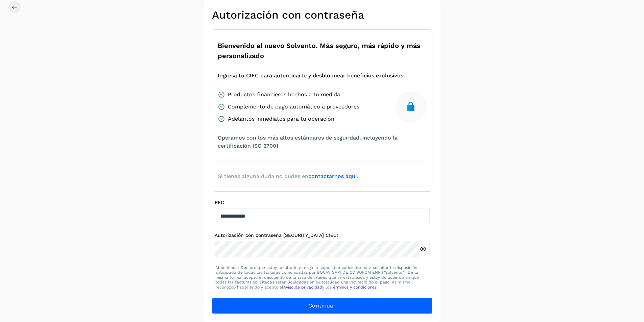 Image resolution: width=644 pixels, height=322 pixels. What do you see at coordinates (293, 107) in the screenshot?
I see `span: Complemento de pago automático a proveedores` at bounding box center [293, 107].